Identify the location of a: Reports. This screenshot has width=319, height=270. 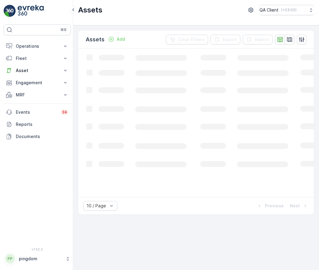
(37, 124).